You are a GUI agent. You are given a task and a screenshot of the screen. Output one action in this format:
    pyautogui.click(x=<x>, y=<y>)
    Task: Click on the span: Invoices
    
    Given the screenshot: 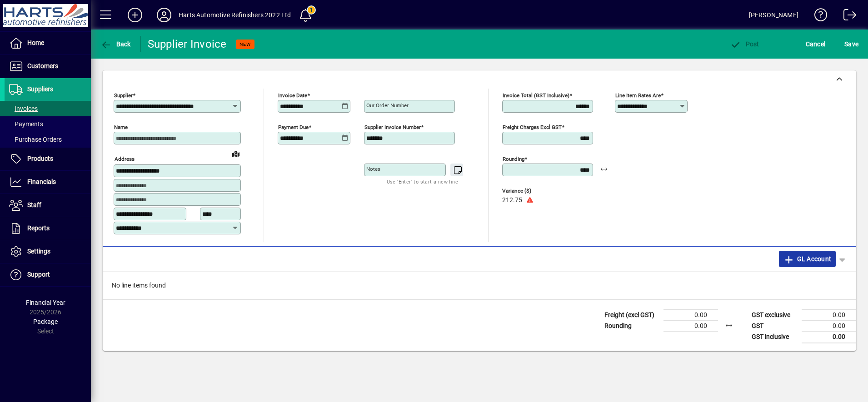 What is the action you would take?
    pyautogui.click(x=23, y=109)
    